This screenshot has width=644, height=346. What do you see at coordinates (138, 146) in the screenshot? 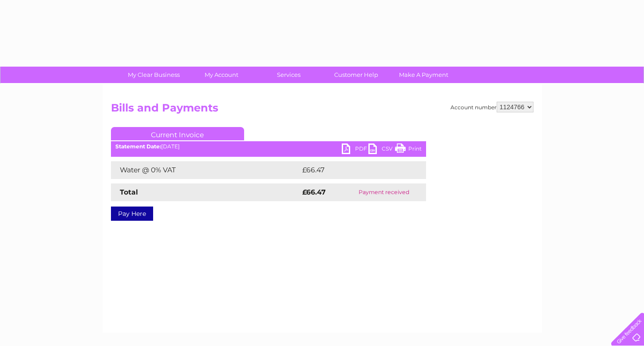
I see `b: Statement Date:` at bounding box center [138, 146].